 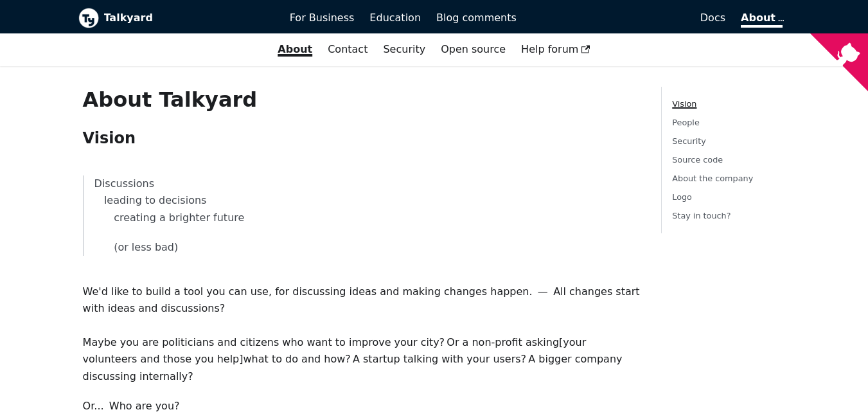 I want to click on a: Docs, so click(x=629, y=18).